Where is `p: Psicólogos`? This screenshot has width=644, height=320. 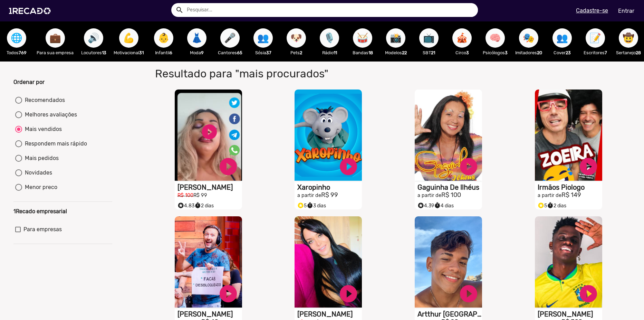
p: Psicólogos is located at coordinates (495, 53).